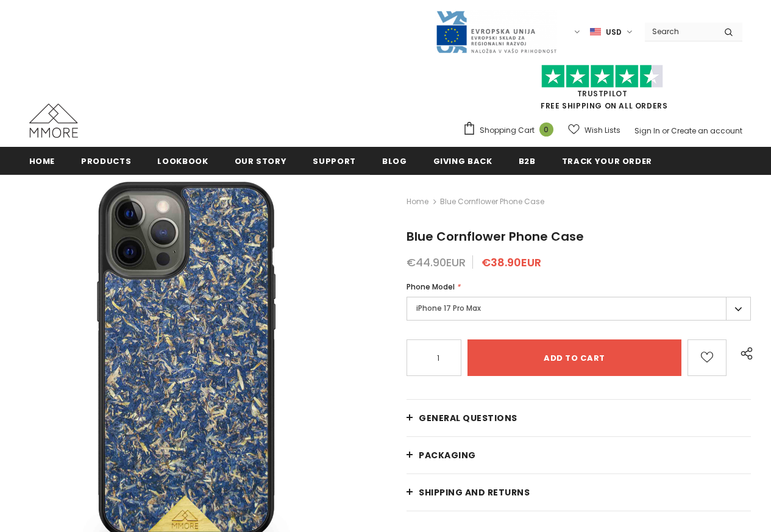 Image resolution: width=771 pixels, height=532 pixels. Describe the element at coordinates (596, 32) in the screenshot. I see `img: USD` at that location.